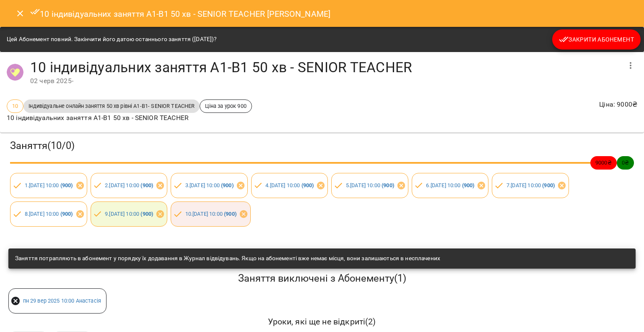  What do you see at coordinates (618, 105) in the screenshot?
I see `p: Ціна : 9000 ₴` at bounding box center [618, 105].